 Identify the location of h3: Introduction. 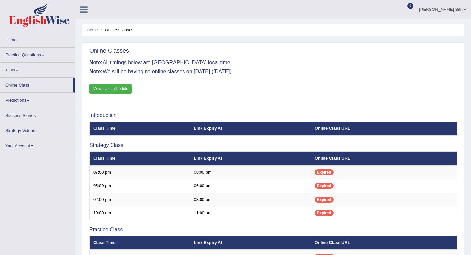
(273, 115).